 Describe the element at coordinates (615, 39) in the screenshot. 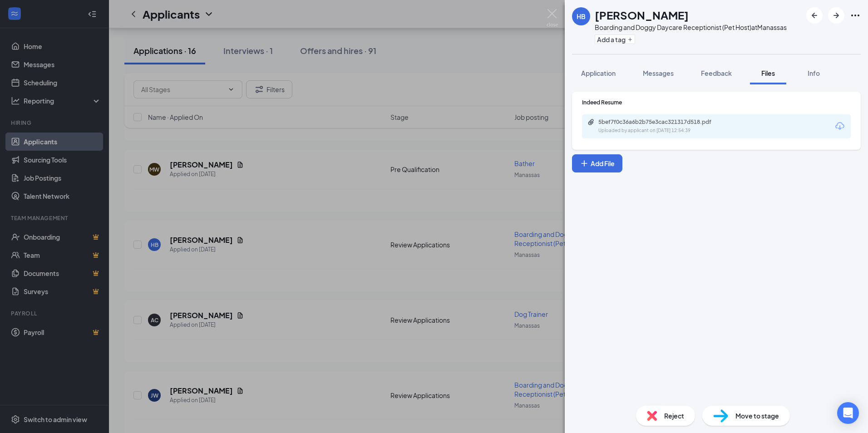

I see `button: PlusAdd a tag` at that location.